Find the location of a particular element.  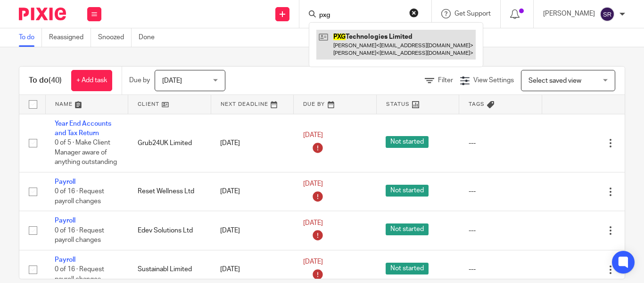

a: Done is located at coordinates (150, 37).